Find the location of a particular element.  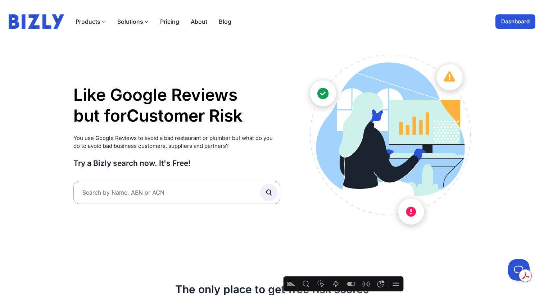

button: Solutions is located at coordinates (133, 22).